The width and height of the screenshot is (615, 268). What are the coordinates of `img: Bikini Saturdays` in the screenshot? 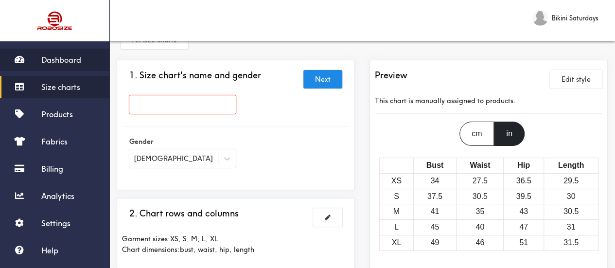 It's located at (540, 18).